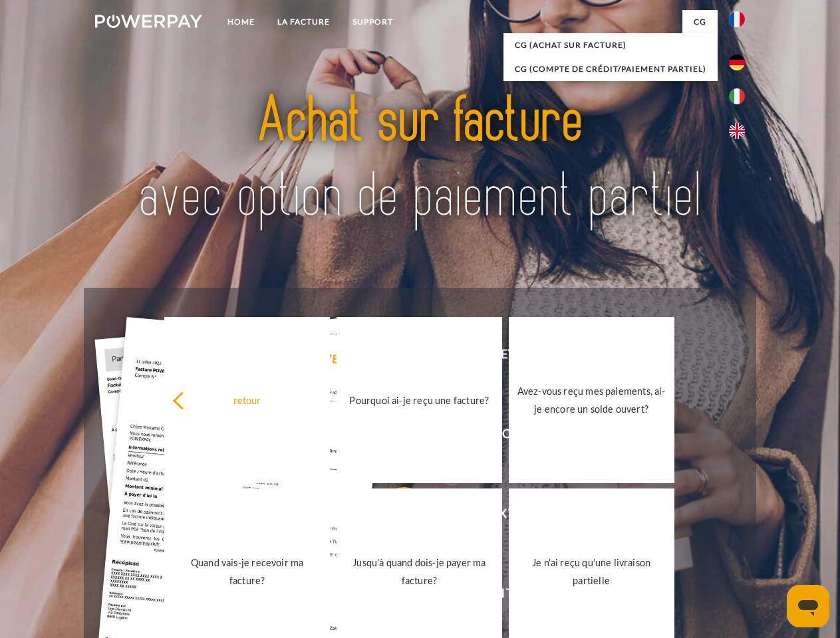  I want to click on img: logo-powerpay-white.svg, so click(148, 21).